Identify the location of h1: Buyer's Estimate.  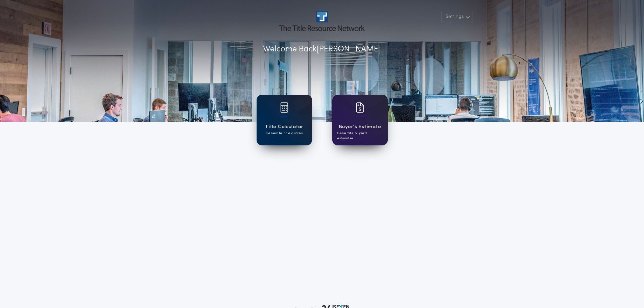
(360, 127).